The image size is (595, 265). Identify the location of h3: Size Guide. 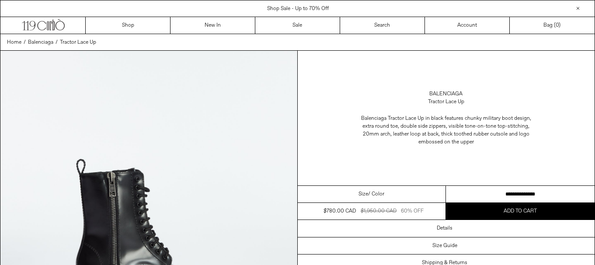
(444, 246).